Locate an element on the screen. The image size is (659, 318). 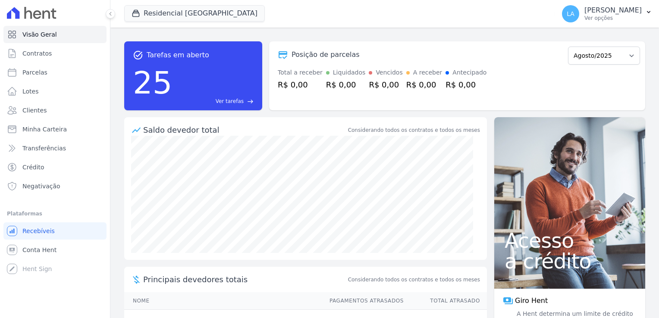
a: Lotes is located at coordinates (55, 91).